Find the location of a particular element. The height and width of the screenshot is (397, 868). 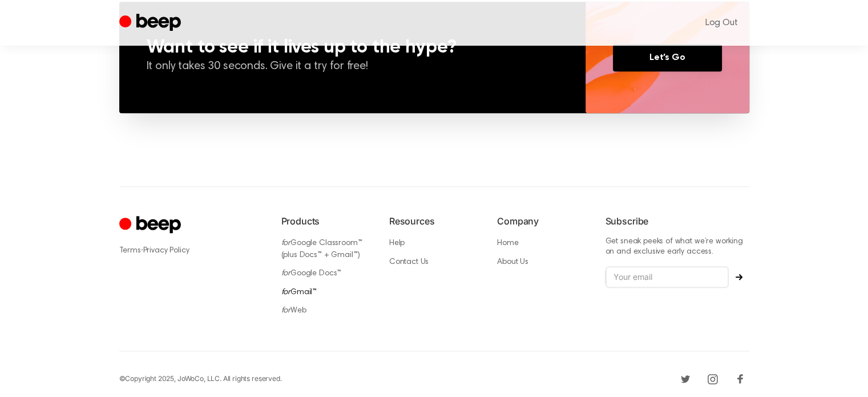

a: forGoogle Docs™ is located at coordinates (311, 273).